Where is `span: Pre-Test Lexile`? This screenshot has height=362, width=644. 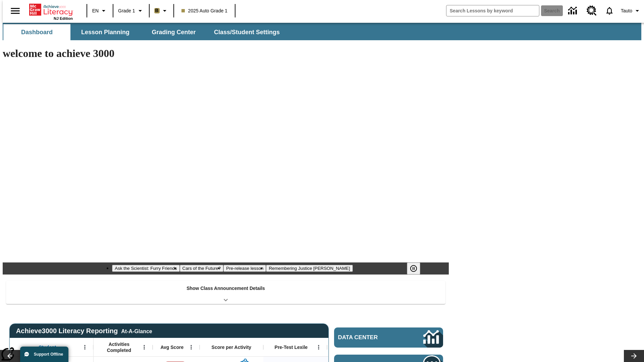 span: Pre-Test Lexile is located at coordinates (291, 348).